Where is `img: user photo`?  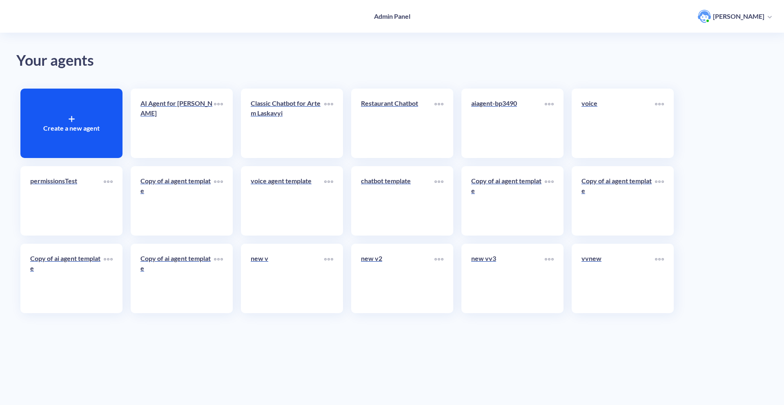 img: user photo is located at coordinates (704, 16).